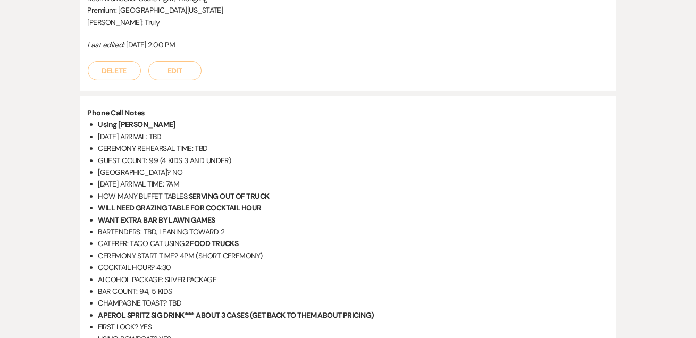 The image size is (696, 338). Describe the element at coordinates (116, 113) in the screenshot. I see `strong: Phone Call Notes` at that location.